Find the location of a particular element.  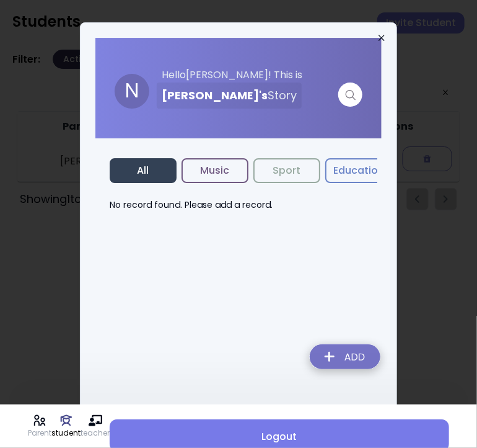

button: Education is located at coordinates (359, 171).